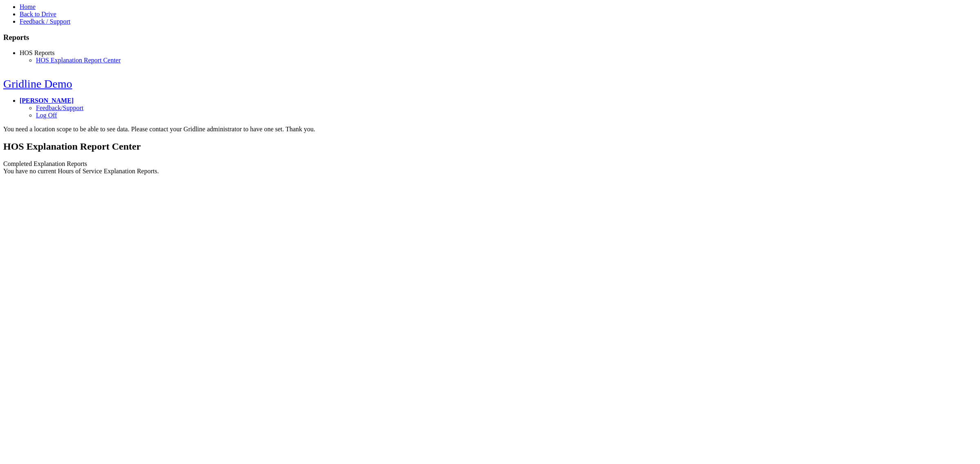 The width and height of the screenshot is (980, 464). Describe the element at coordinates (490, 129) in the screenshot. I see `div: You need a location scope to be able to see data. Please contact your Gridline administrator to h...` at that location.